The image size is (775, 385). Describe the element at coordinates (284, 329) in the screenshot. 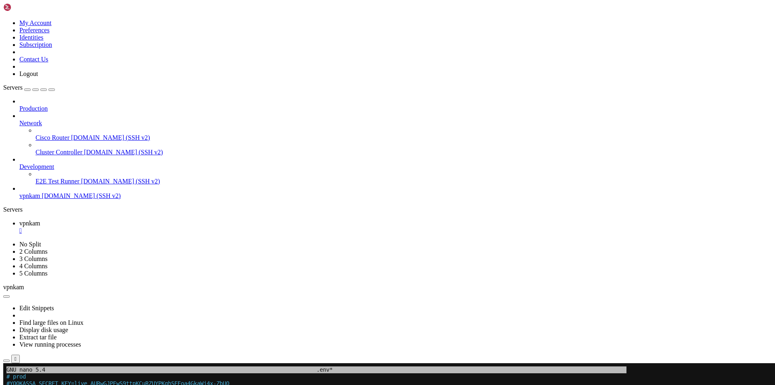

I see `span: ^F` at that location.